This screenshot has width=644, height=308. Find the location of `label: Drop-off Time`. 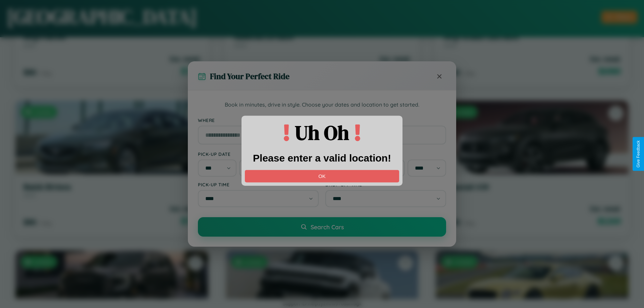

label: Drop-off Time is located at coordinates (386, 184).